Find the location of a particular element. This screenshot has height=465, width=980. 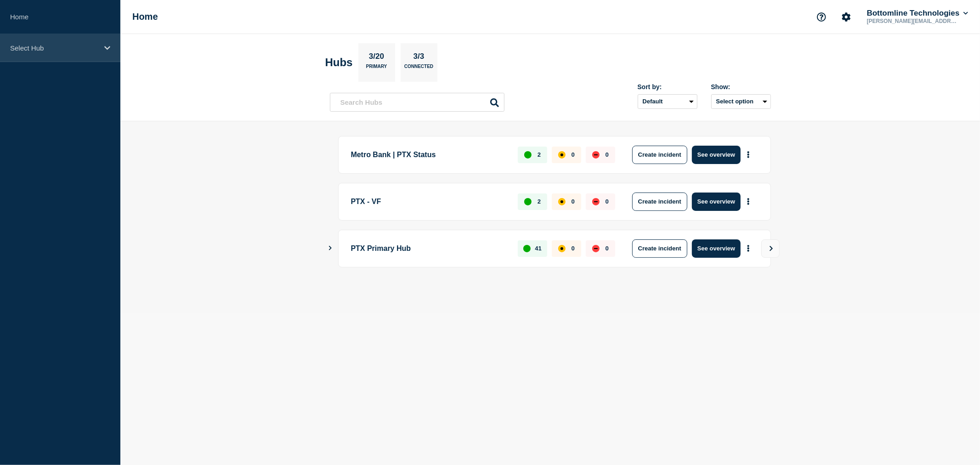

p: Primary is located at coordinates (377, 68).